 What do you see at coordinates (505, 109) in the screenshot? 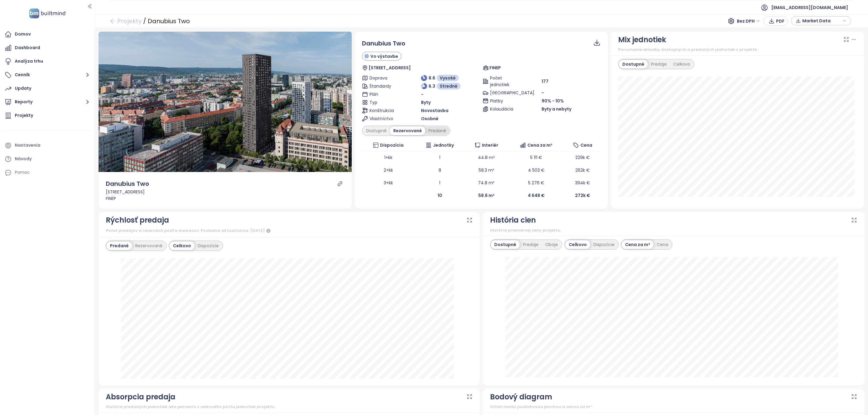
I see `span: Kolaudácia` at bounding box center [505, 109].